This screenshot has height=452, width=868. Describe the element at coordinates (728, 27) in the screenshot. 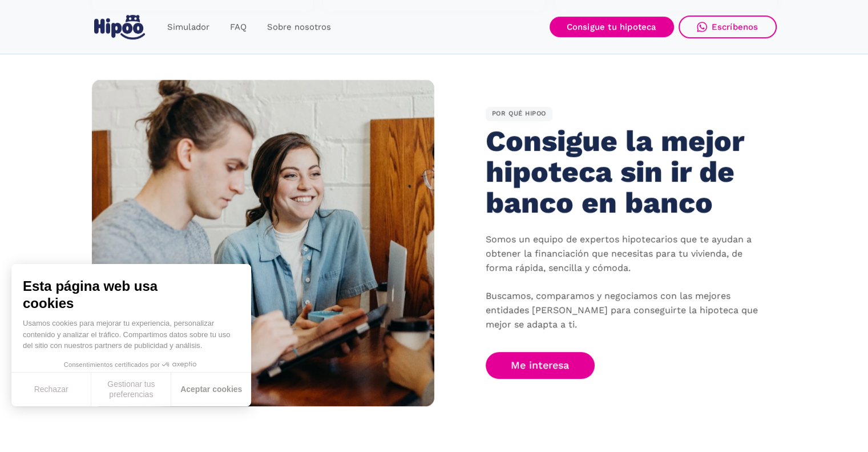

I see `a: Escríbenos` at that location.